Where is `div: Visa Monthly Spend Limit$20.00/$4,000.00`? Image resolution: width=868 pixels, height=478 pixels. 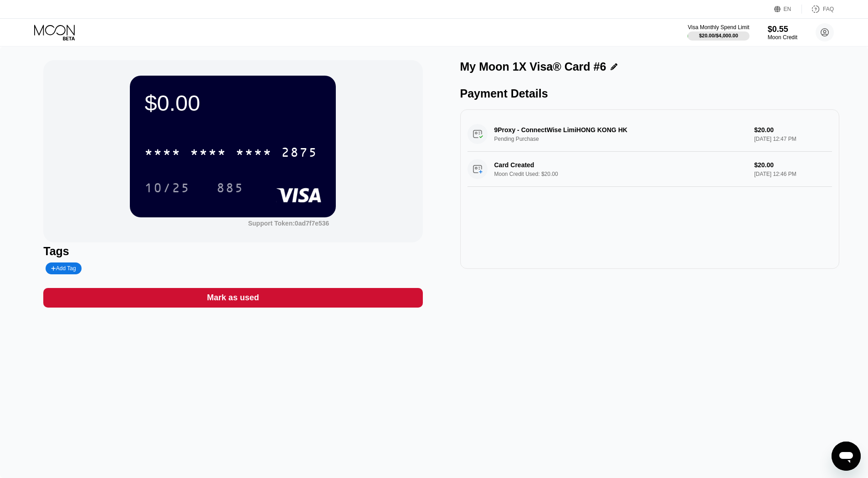 div: Visa Monthly Spend Limit$20.00/$4,000.00 is located at coordinates (718, 32).